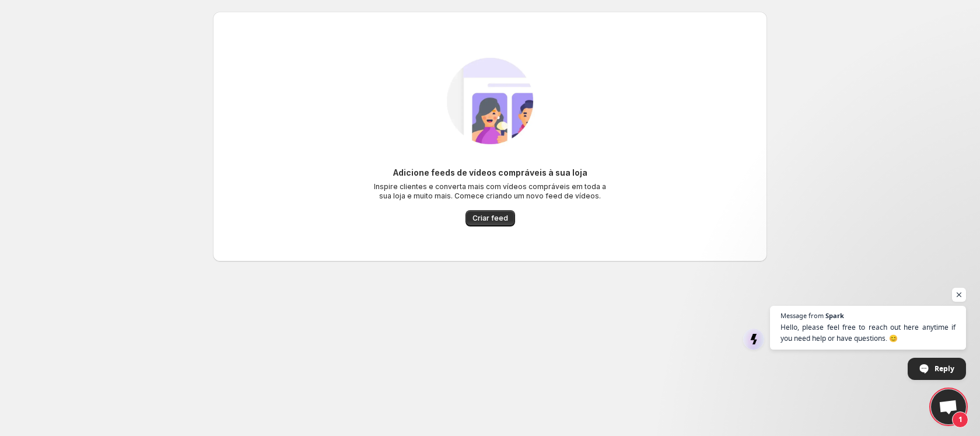 The image size is (980, 436). I want to click on p: Inspire clientes e converta mais com vídeos compráveis em toda a sua loja e muito mais. Comece cr..., so click(490, 192).